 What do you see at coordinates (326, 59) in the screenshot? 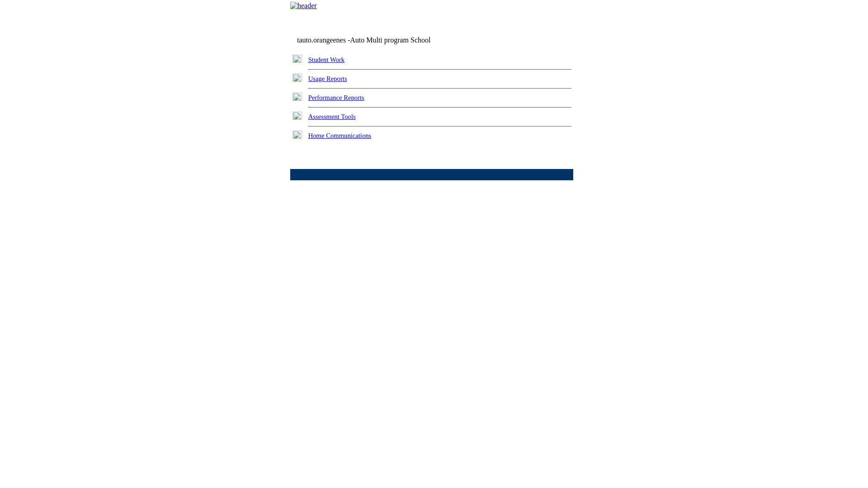
I see `a: Student Work` at bounding box center [326, 59].